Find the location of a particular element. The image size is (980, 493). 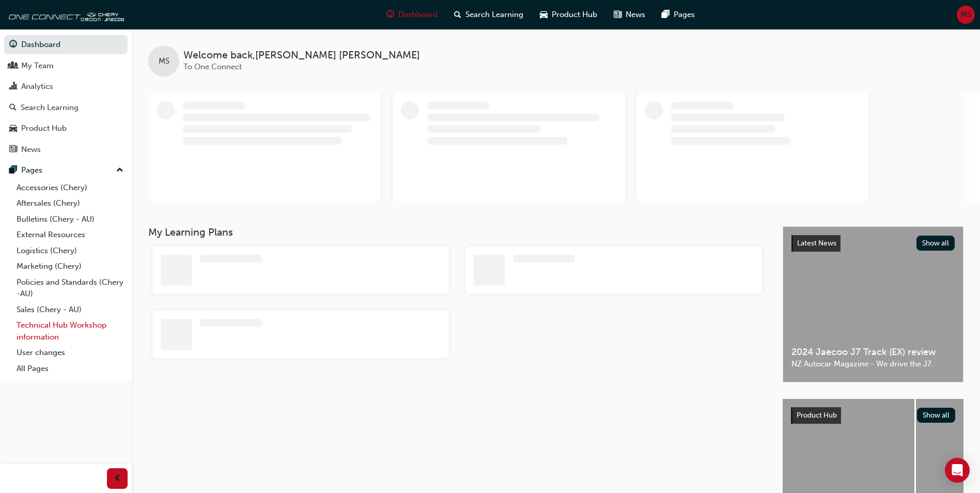

span: NZ Autocar Magazine - We drive the J7. is located at coordinates (873, 364).